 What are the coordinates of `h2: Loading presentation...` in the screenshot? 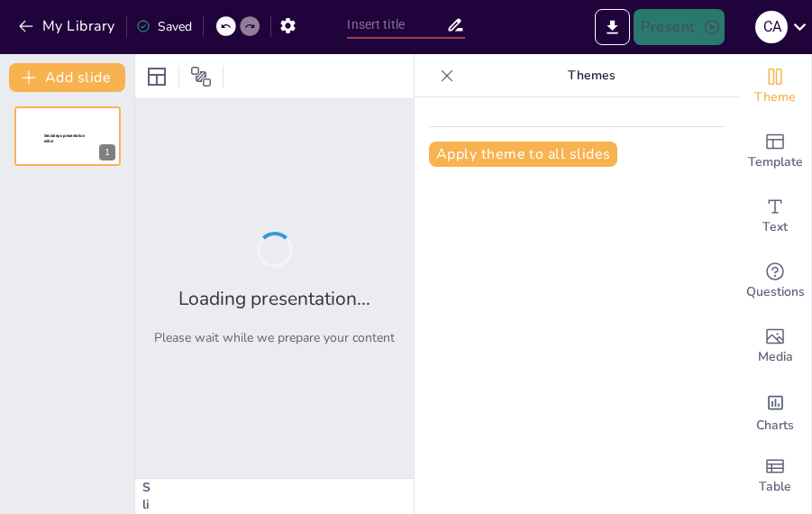 It's located at (274, 298).